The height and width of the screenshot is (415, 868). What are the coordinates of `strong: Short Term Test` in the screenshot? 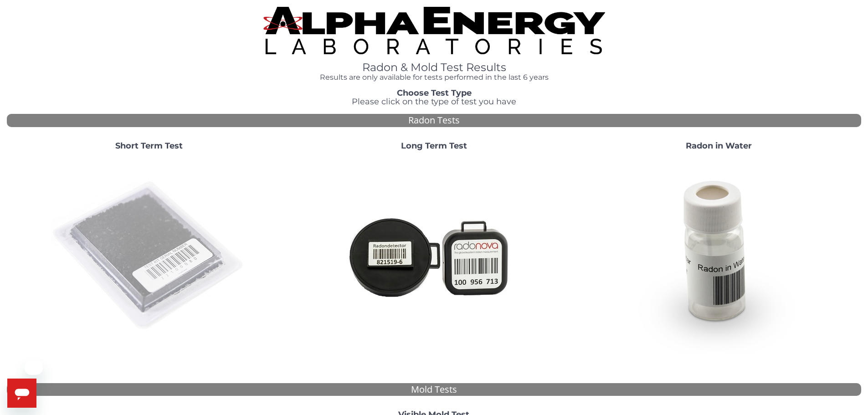 It's located at (149, 146).